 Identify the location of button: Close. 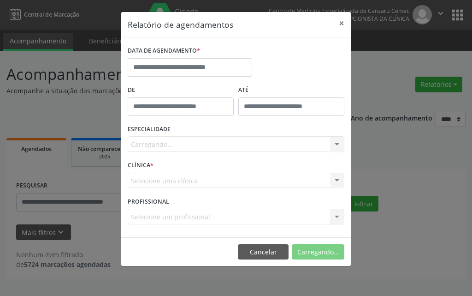
(342, 23).